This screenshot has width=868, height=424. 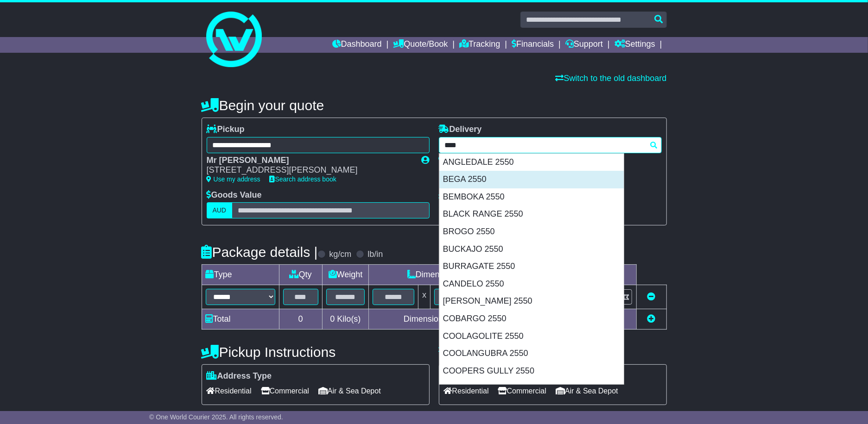 I want to click on div: BROGO 2550, so click(x=532, y=232).